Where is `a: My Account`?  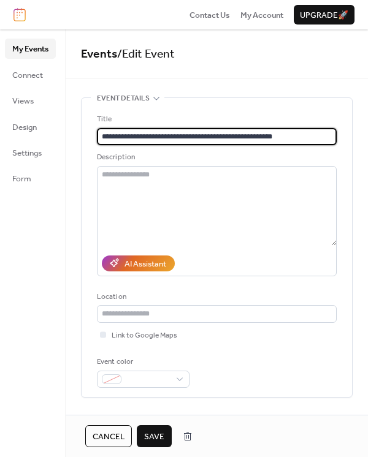 a: My Account is located at coordinates (262, 15).